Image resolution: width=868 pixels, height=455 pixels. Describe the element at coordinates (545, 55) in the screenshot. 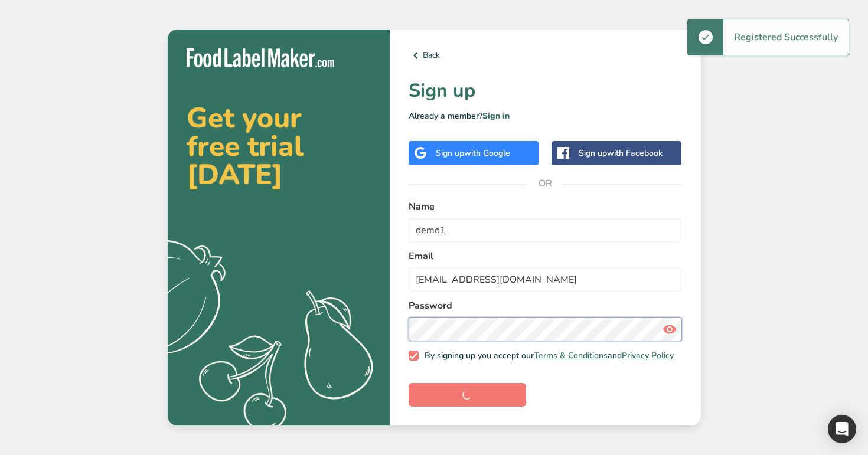

I see `a: Back` at that location.